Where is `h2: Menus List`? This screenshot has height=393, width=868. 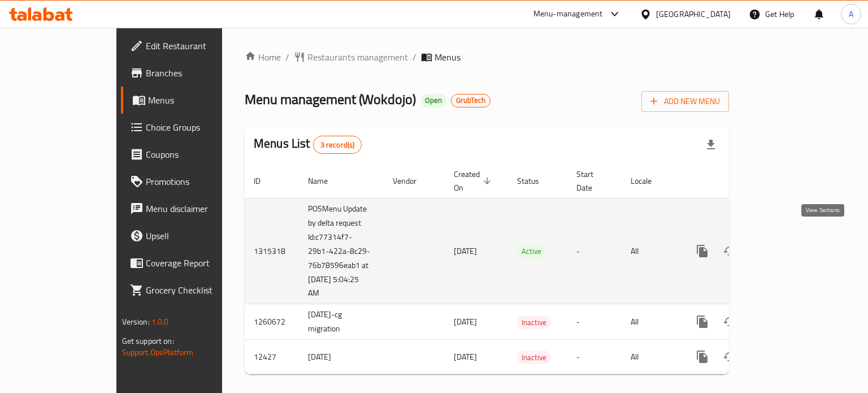
h2: Menus List is located at coordinates (308, 145).